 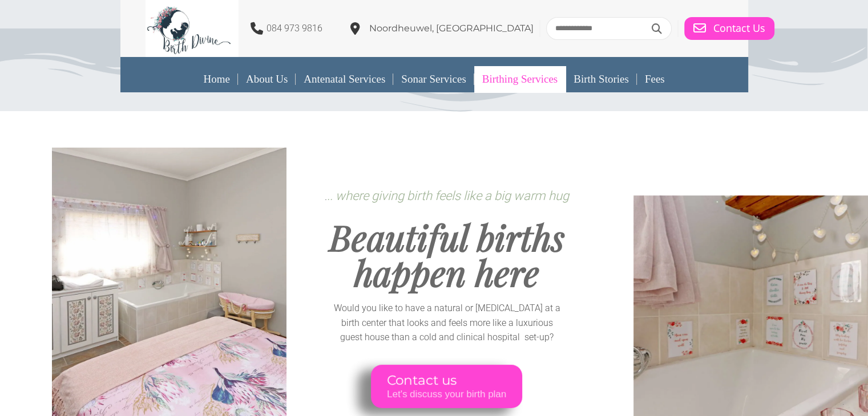 I want to click on a: Sonar Services, so click(x=433, y=79).